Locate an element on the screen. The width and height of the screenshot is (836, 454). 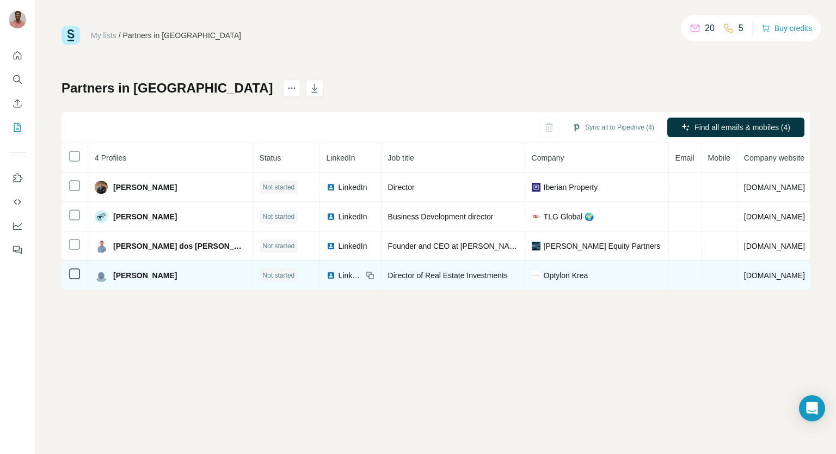
span: Director of Real Estate Investments is located at coordinates (448, 275).